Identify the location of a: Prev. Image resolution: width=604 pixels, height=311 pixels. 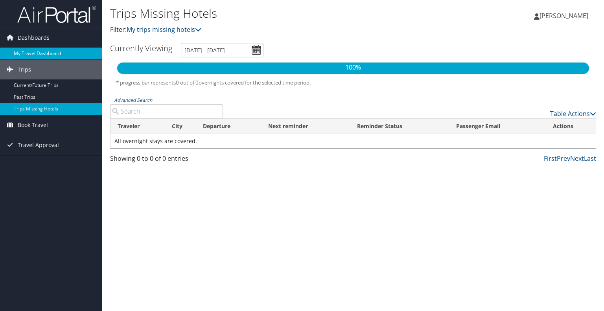
(563, 158).